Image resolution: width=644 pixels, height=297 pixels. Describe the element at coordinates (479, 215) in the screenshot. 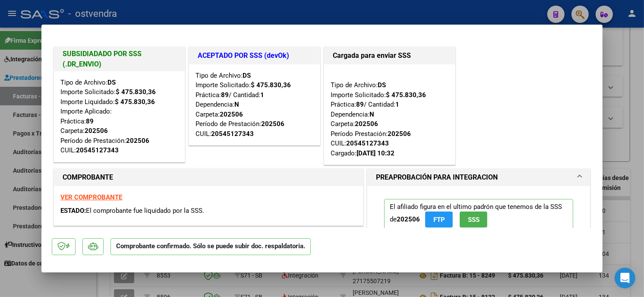

I see `p: El afiliado figura en el ultimo padrón que tenemos de la SSS de` at that location.